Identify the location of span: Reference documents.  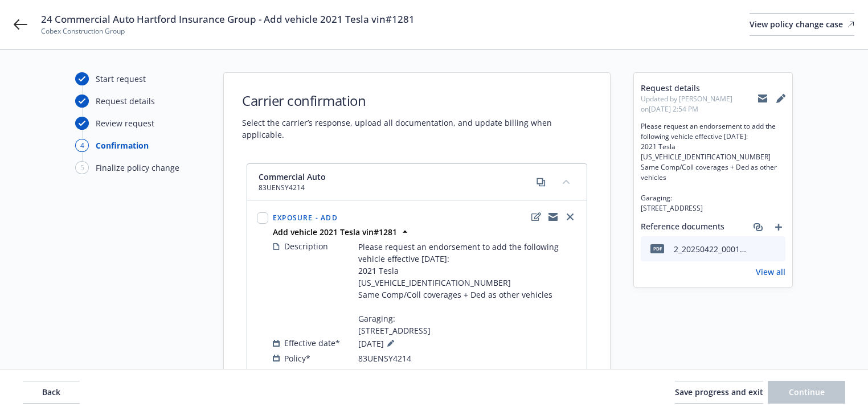
(682, 227).